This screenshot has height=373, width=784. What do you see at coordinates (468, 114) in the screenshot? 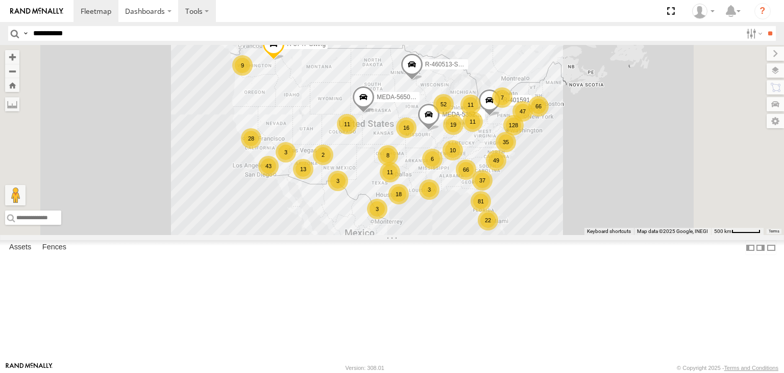
I see `span: MEDA-535204-Roll` at bounding box center [468, 114].